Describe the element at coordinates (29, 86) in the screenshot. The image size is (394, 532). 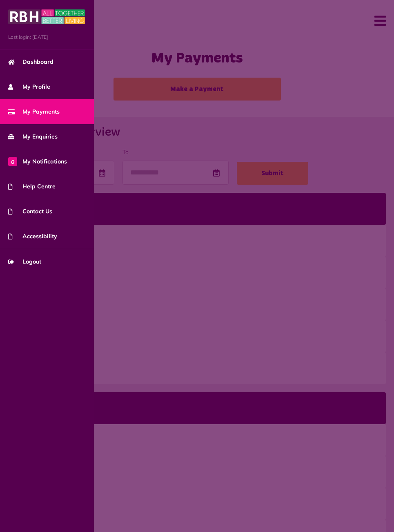
I see `span: My Profile` at that location.